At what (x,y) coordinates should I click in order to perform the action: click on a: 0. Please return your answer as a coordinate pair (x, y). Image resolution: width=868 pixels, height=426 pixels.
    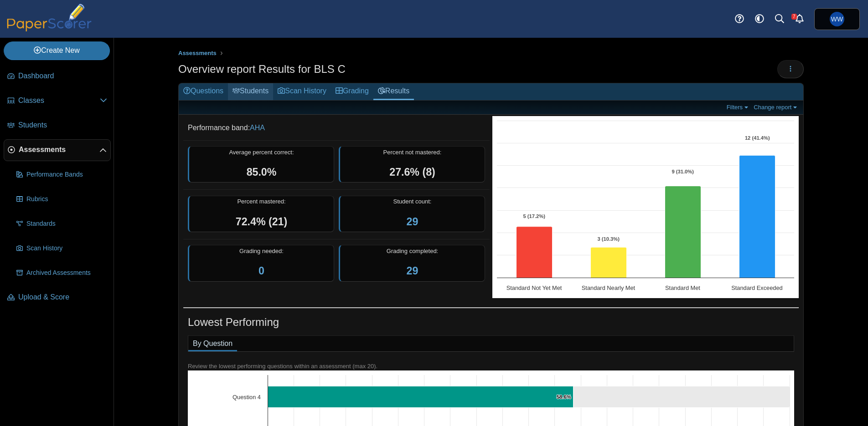
    Looking at the image, I should click on (261, 271).